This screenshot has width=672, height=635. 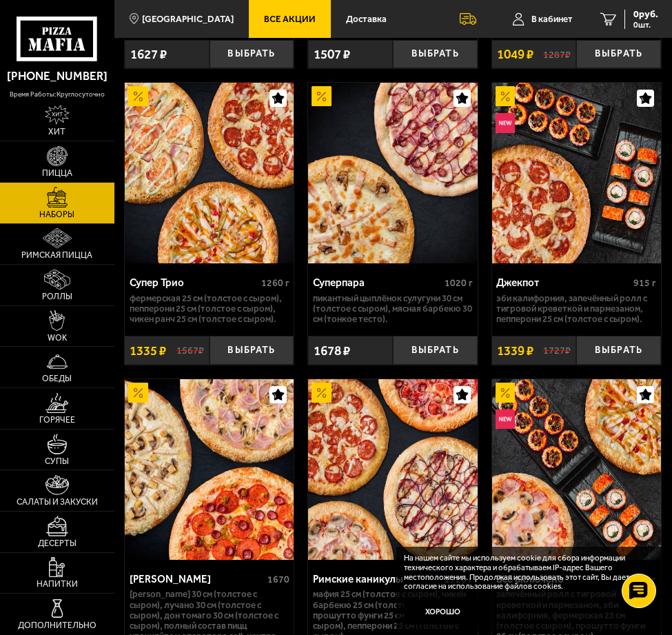 What do you see at coordinates (148, 54) in the screenshot?
I see `span: 1627 ₽` at bounding box center [148, 54].